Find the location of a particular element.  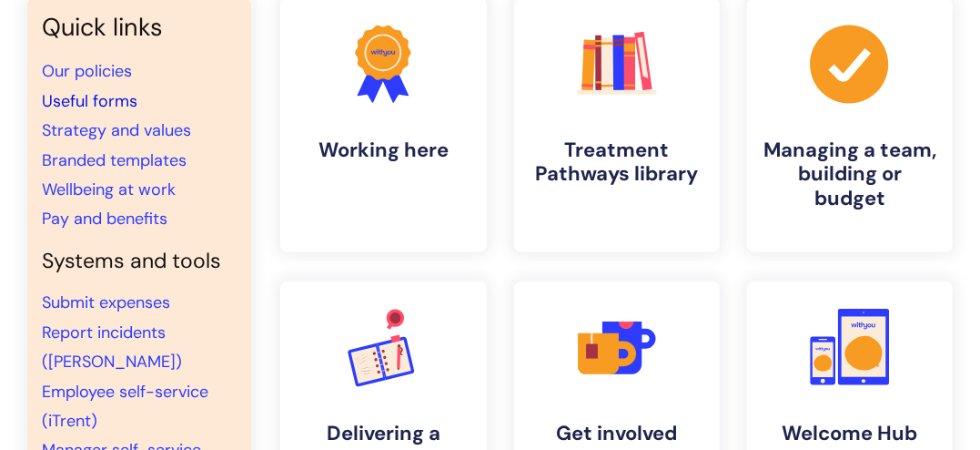

a: Strategy and values is located at coordinates (117, 130).